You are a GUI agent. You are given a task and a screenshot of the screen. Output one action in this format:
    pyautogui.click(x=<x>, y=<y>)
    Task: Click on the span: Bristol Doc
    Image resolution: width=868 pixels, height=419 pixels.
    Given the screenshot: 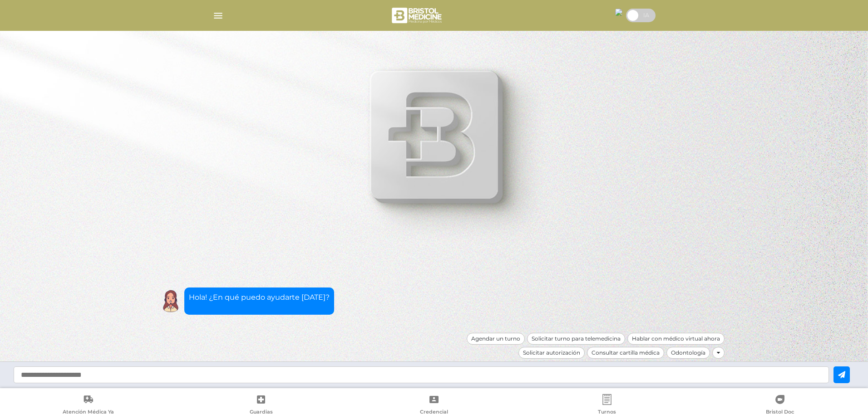 What is the action you would take?
    pyautogui.click(x=780, y=413)
    